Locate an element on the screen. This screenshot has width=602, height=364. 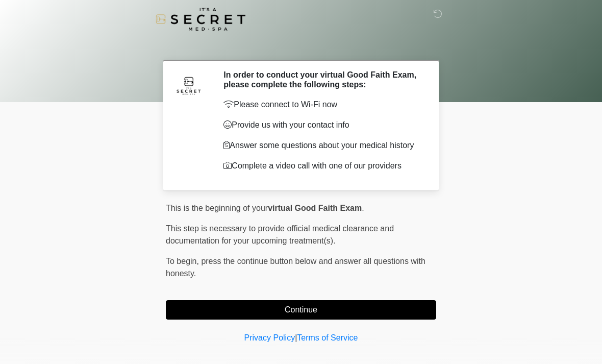
h2: In order to conduct your virtual Good Faith Exam, please complete the following steps: is located at coordinates (322, 80).